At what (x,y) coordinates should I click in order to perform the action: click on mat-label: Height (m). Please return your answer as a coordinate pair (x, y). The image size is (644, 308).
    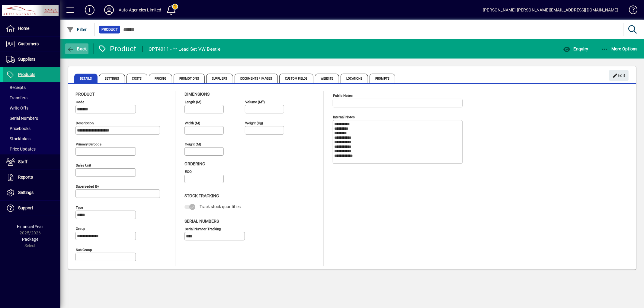
    Looking at the image, I should click on (193, 144).